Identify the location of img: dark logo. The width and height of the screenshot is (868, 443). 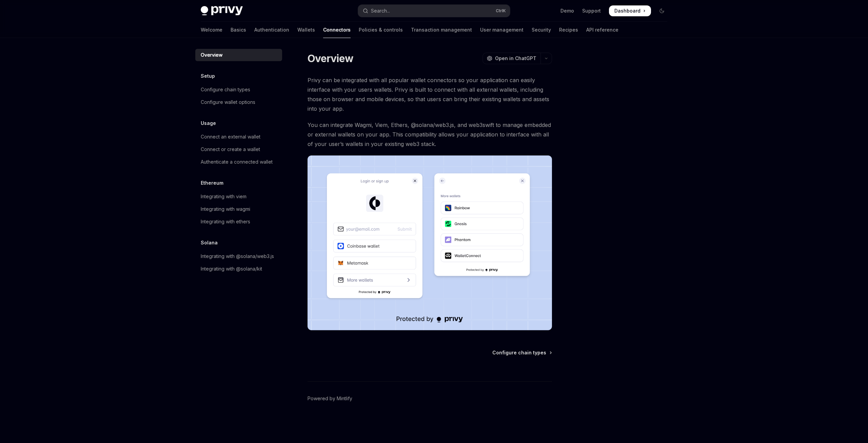
(222, 10).